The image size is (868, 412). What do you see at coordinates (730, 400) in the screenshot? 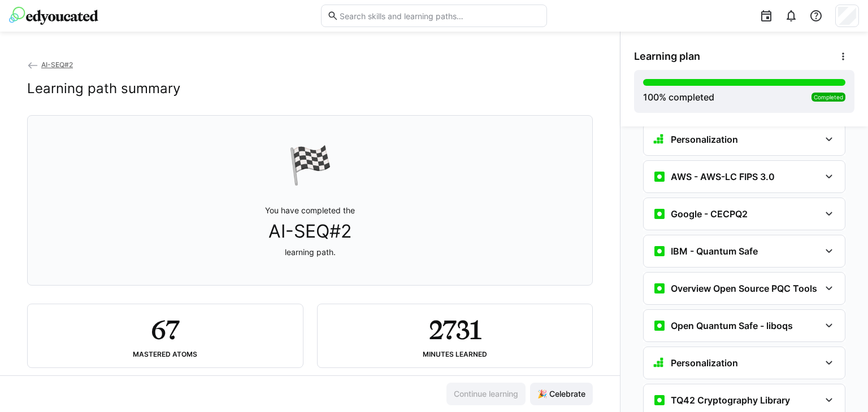
I see `h3: TQ42 Cryptography Library` at bounding box center [730, 400].